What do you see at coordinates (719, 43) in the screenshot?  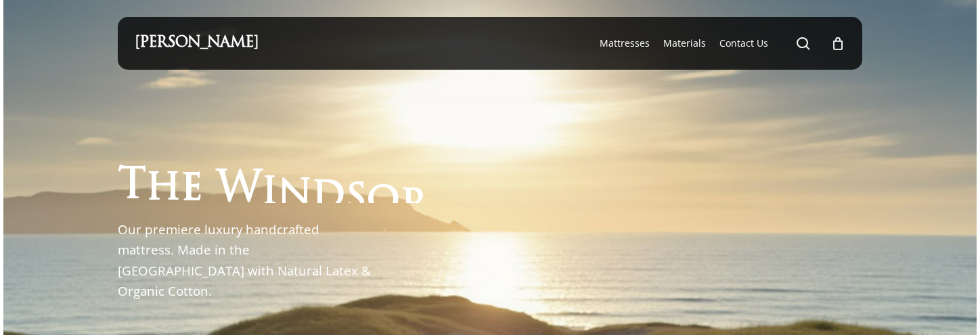 I see `nav: Main Menu` at bounding box center [719, 43].